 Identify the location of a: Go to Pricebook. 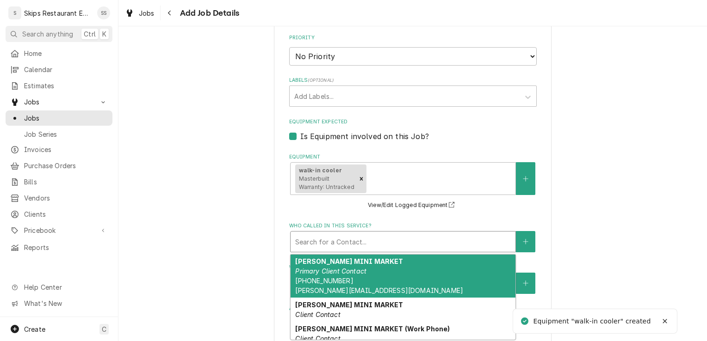
(59, 230).